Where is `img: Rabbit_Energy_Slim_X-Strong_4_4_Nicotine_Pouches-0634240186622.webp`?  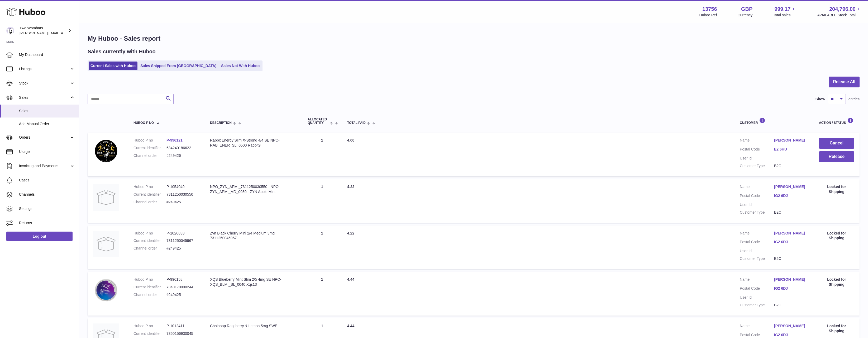 img: Rabbit_Energy_Slim_X-Strong_4_4_Nicotine_Pouches-0634240186622.webp is located at coordinates (106, 151).